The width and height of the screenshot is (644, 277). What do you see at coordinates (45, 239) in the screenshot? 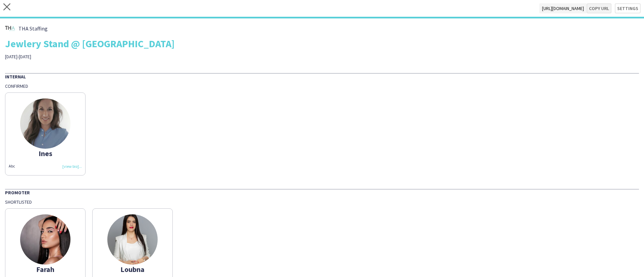
I see `img: thumb-65a9f9a574b12.jpeg` at bounding box center [45, 239].